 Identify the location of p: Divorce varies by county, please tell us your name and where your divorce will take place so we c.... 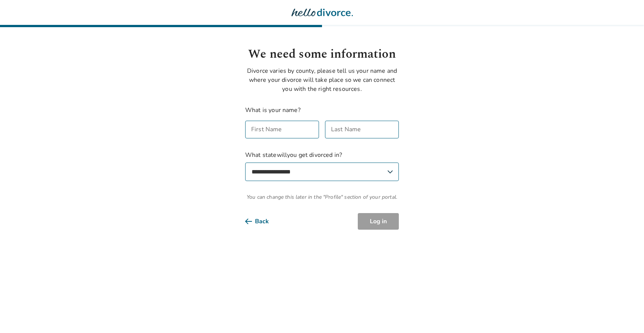
(322, 80).